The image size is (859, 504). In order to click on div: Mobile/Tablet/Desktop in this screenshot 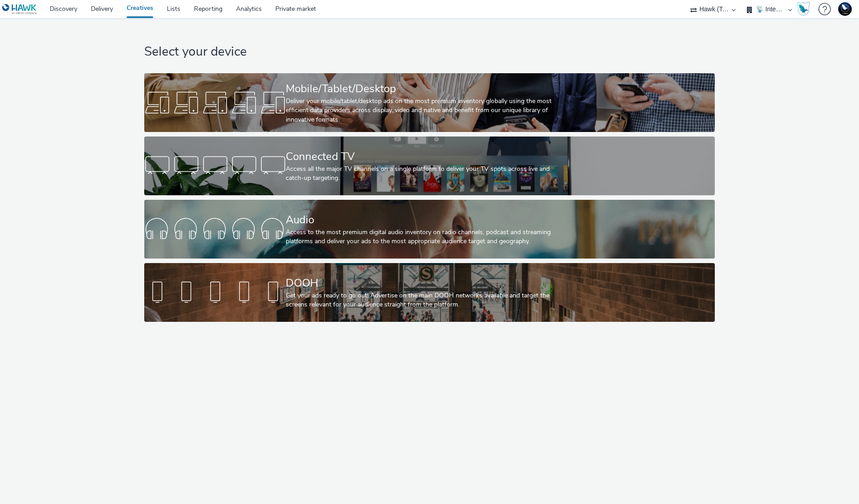, I will do `click(427, 89)`.